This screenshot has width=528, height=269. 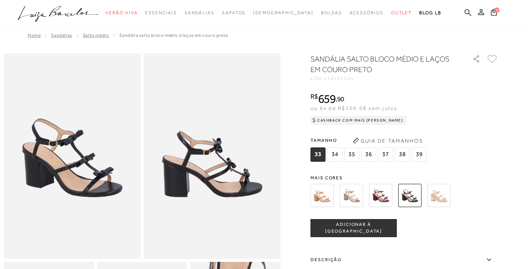 I want to click on a: noSubCategoriesText, so click(x=283, y=13).